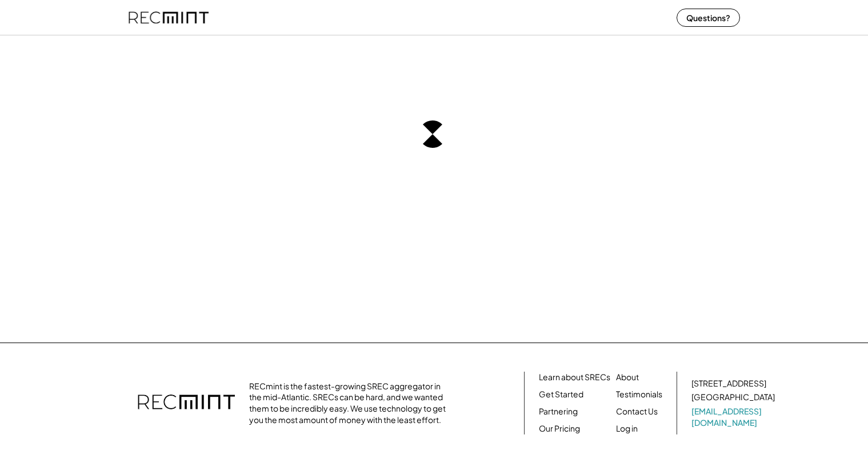 The width and height of the screenshot is (868, 463). Describe the element at coordinates (636, 412) in the screenshot. I see `a: Contact Us` at that location.